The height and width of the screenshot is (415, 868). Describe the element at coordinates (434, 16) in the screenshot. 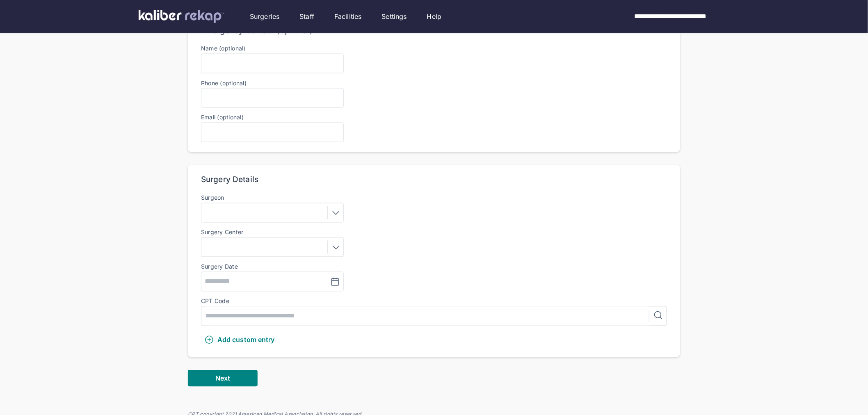

I see `div: Help` at that location.